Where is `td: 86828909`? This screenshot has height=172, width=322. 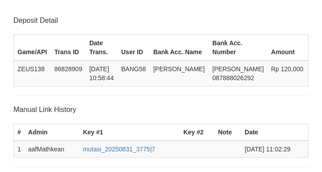 td: 86828909 is located at coordinates (68, 73).